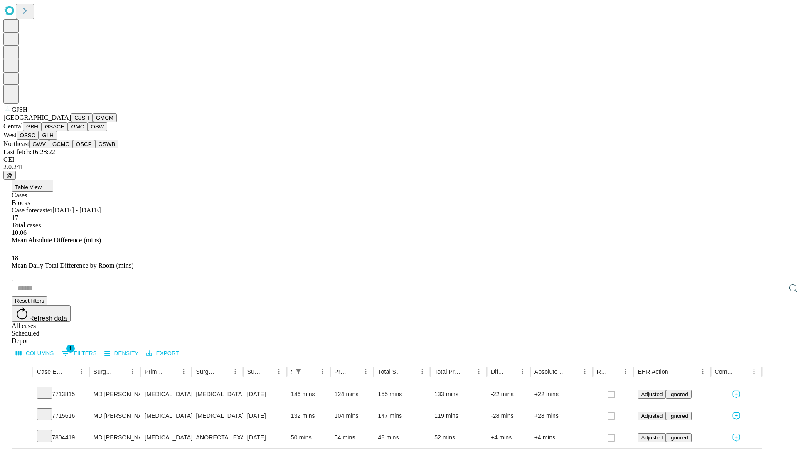  Describe the element at coordinates (28, 135) in the screenshot. I see `button: OSSC` at that location.